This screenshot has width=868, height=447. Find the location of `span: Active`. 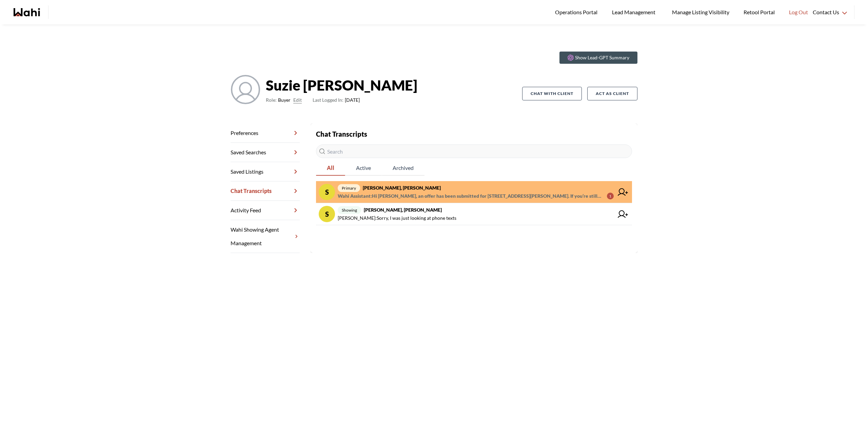

span: Active is located at coordinates (363, 168).